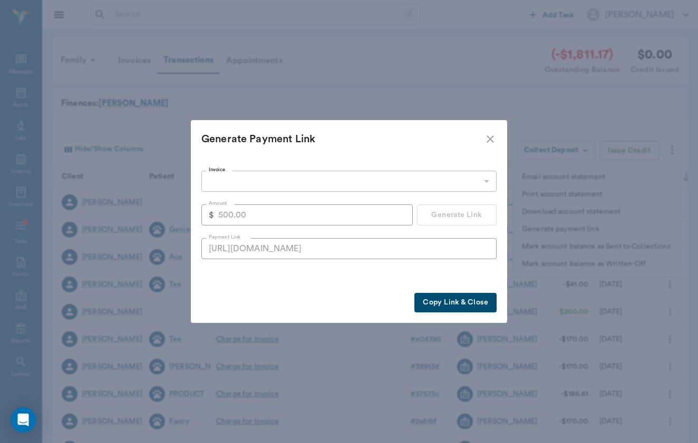  Describe the element at coordinates (490, 139) in the screenshot. I see `button: close` at that location.